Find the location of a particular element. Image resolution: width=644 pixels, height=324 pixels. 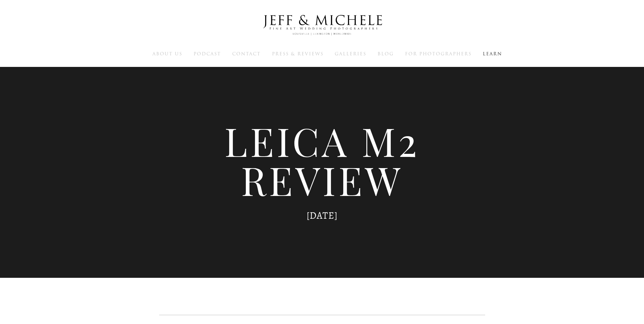

a: About Us is located at coordinates (167, 54).